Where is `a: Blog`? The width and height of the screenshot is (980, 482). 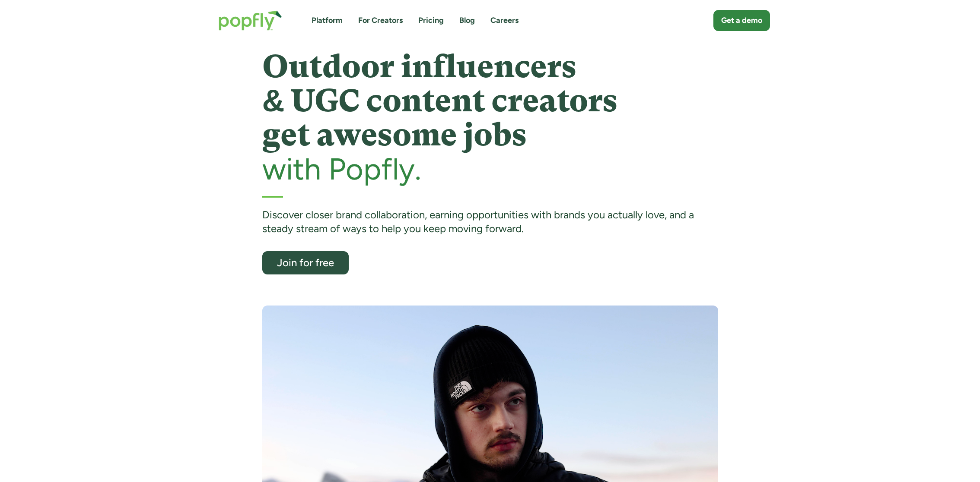 a: Blog is located at coordinates (467, 21).